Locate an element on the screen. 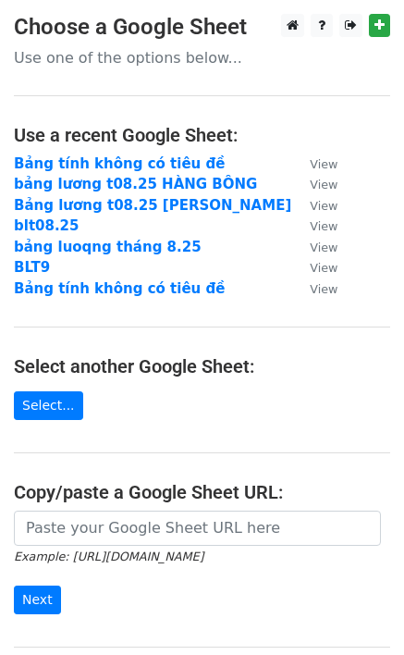  a: Select... is located at coordinates (48, 405).